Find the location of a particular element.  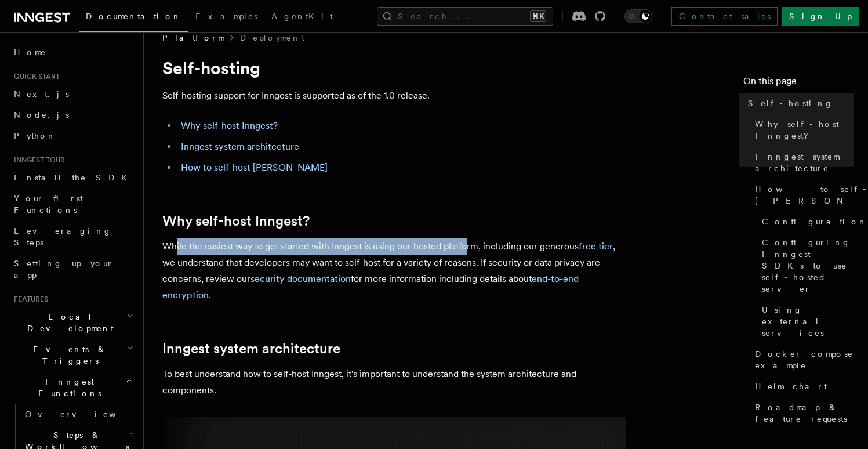

button: Events & Triggers is located at coordinates (73, 355).